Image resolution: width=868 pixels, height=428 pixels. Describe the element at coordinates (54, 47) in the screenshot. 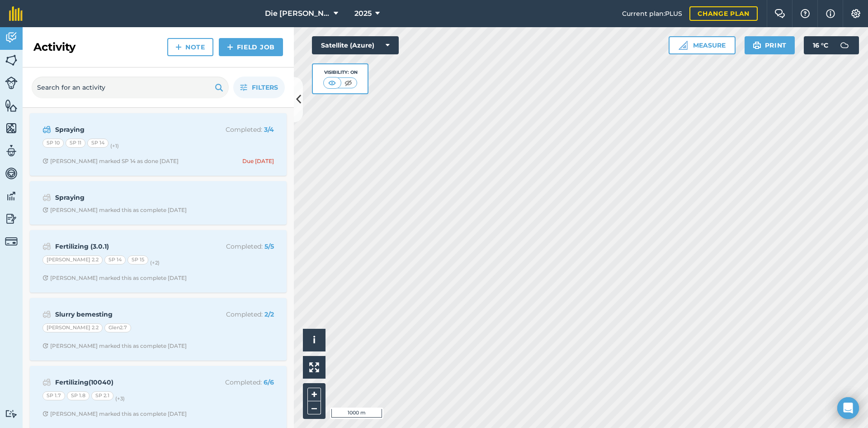

I see `h2: Activity` at that location.